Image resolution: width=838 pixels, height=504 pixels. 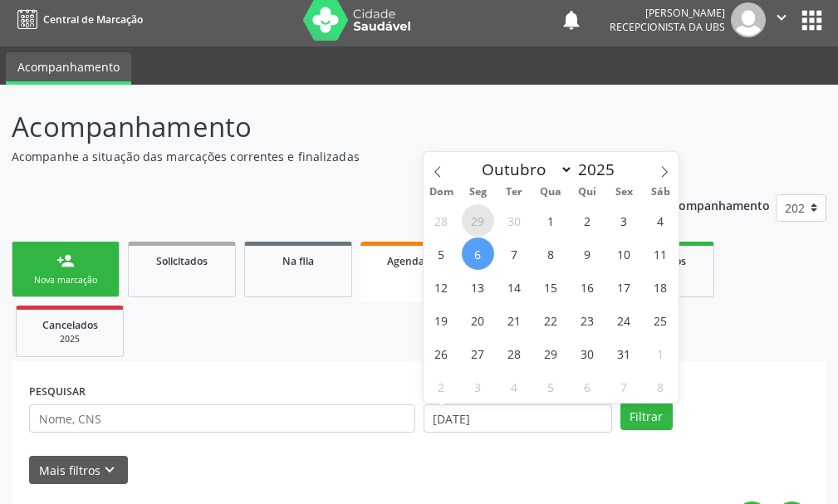 What do you see at coordinates (93, 19) in the screenshot?
I see `span: Central de Marcação` at bounding box center [93, 19].